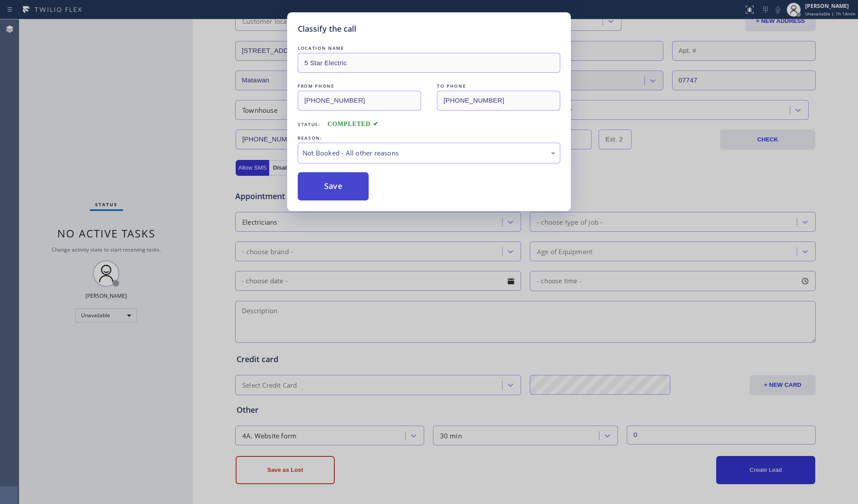 The image size is (858, 504). I want to click on span: Status:, so click(309, 124).